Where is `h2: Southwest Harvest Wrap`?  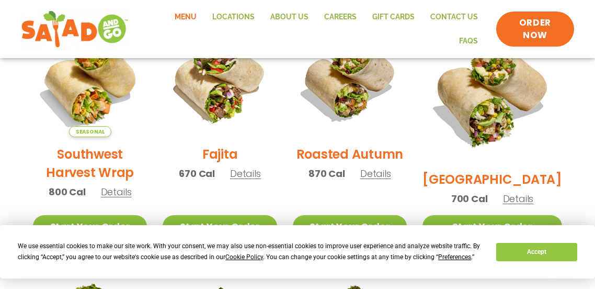
h2: Southwest Harvest Wrap is located at coordinates (90, 163).